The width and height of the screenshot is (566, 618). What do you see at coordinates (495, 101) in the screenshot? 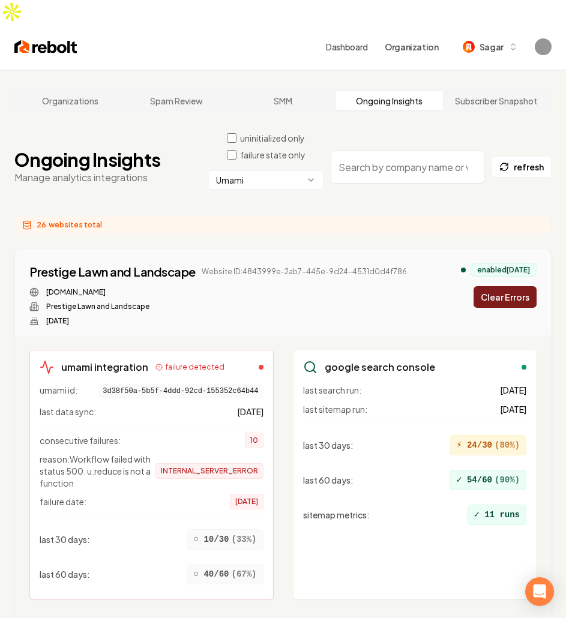
I see `a: Subscriber Snapshot` at bounding box center [495, 101].